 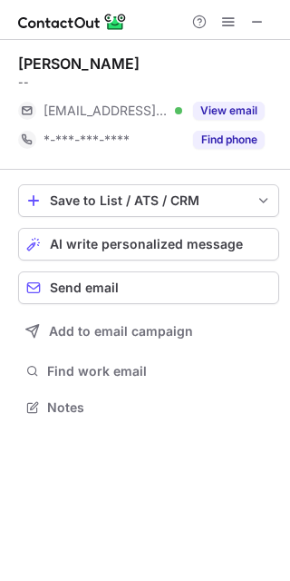 What do you see at coordinates (149, 200) in the screenshot?
I see `button: save-profile-one-click` at bounding box center [149, 200].